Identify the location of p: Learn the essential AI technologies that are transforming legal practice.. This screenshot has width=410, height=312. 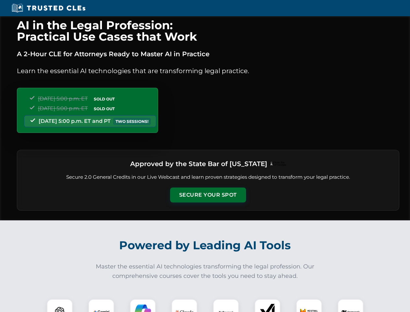
(208, 71).